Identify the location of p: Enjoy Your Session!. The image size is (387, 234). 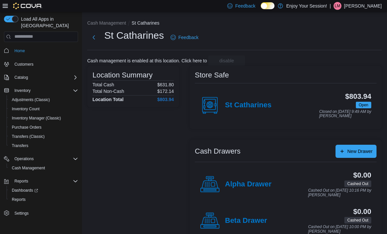
(307, 6).